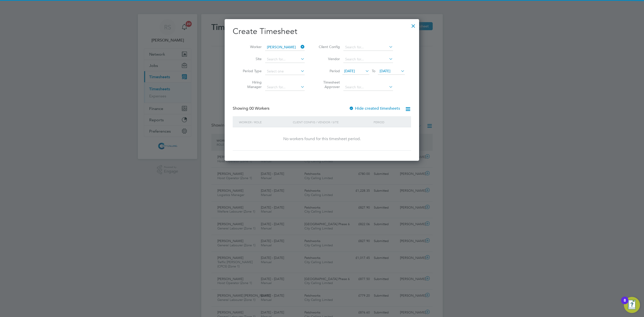 The height and width of the screenshot is (317, 644). I want to click on input: Select one, so click(285, 71).